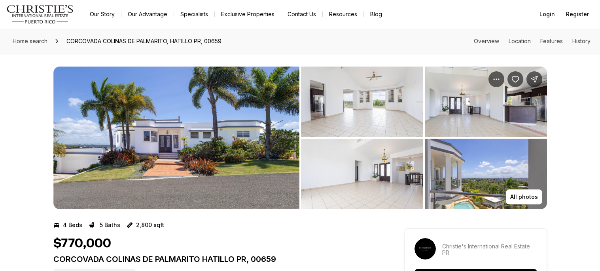 Image resolution: width=600 pixels, height=271 pixels. I want to click on p: CORCOVADA COLINAS DE PALMARITO HATILLO PR, 00659, so click(215, 259).